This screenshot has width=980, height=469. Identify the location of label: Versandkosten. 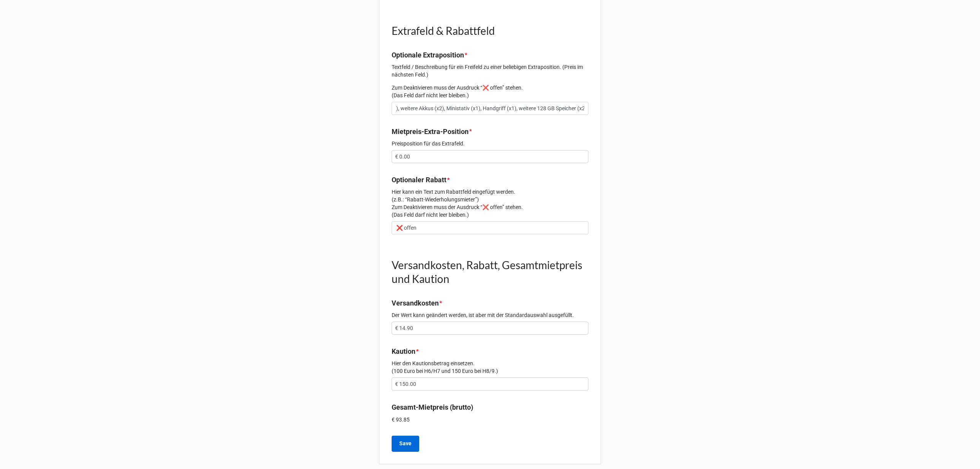
(415, 303).